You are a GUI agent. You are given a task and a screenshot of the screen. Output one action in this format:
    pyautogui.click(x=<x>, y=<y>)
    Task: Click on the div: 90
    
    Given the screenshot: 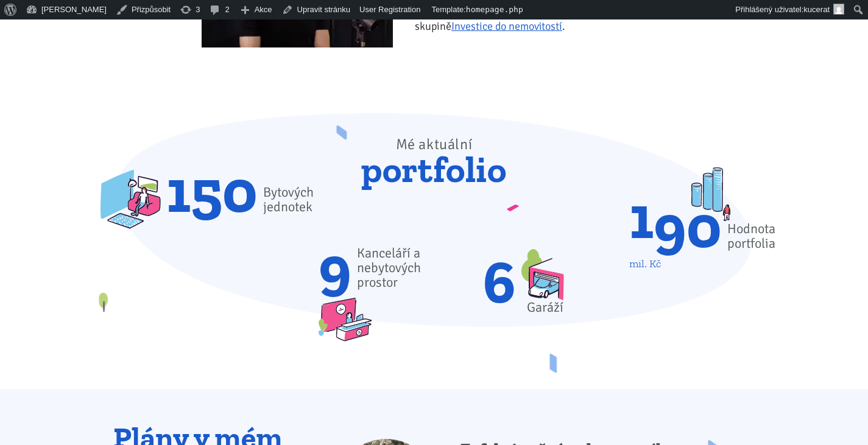 What is the action you would take?
    pyautogui.click(x=688, y=227)
    